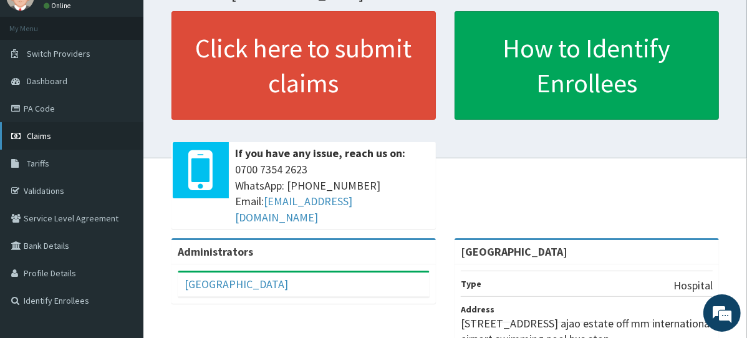 This screenshot has height=338, width=747. Describe the element at coordinates (38, 163) in the screenshot. I see `span: Tariffs` at that location.